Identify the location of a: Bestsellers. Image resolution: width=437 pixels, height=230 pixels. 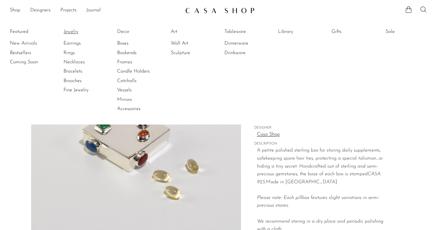
(33, 53).